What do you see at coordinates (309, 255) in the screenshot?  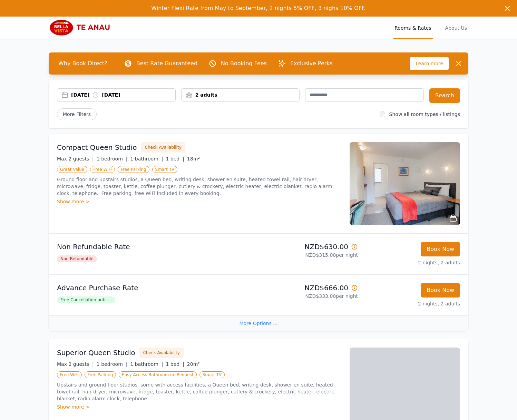 I see `p: NZD$315.00 per night` at bounding box center [309, 255].